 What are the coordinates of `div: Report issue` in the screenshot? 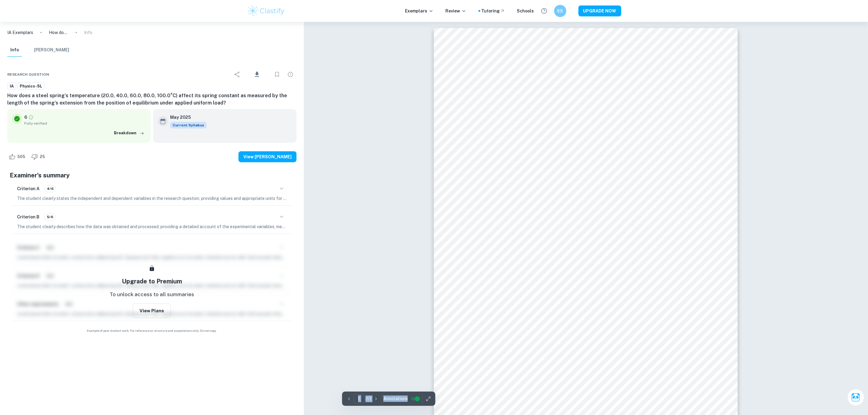 It's located at (290, 74).